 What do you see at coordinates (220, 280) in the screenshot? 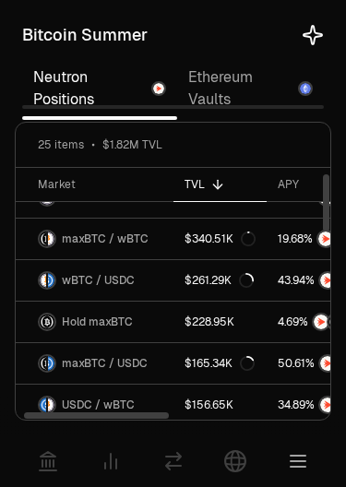
I see `a: $261.29K` at bounding box center [220, 280].